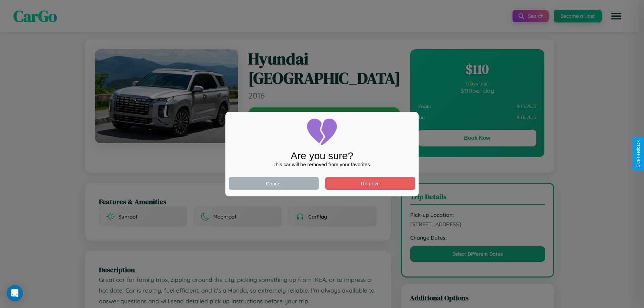 This screenshot has width=644, height=308. I want to click on div: Open Intercom Messenger, so click(15, 293).